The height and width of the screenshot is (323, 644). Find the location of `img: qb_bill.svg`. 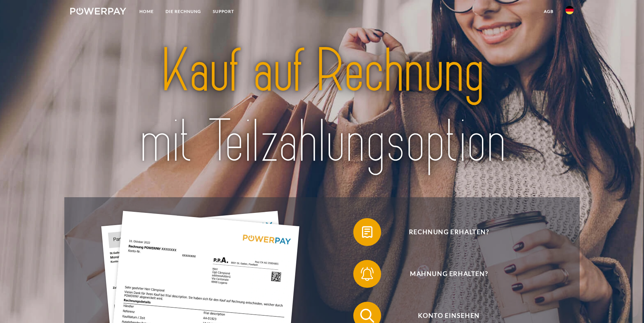

img: qb_bill.svg is located at coordinates (367, 232).